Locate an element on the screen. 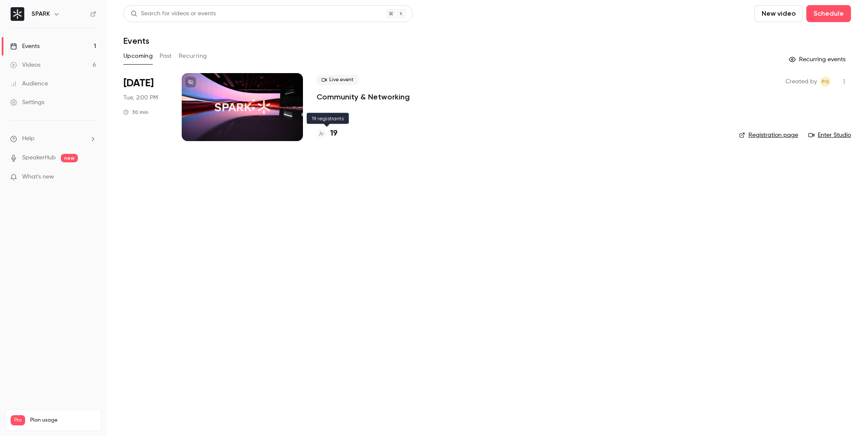 This screenshot has height=436, width=868. li: help-dropdown-opener is located at coordinates (53, 138).